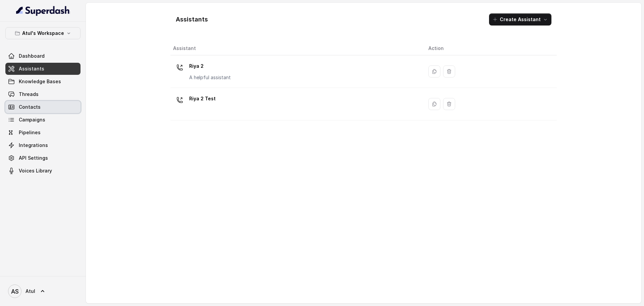 The width and height of the screenshot is (644, 306). I want to click on button: Atul's Workspace, so click(43, 33).